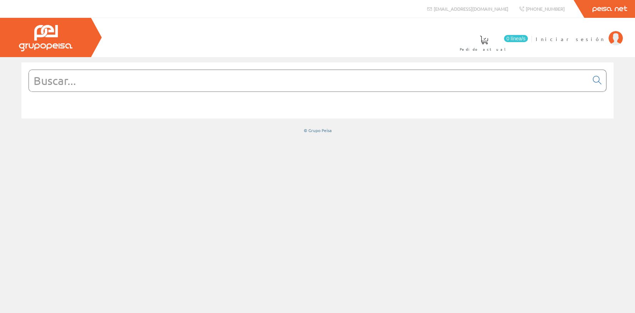 The image size is (635, 313). Describe the element at coordinates (317, 130) in the screenshot. I see `div: © Grupo Peisa` at that location.